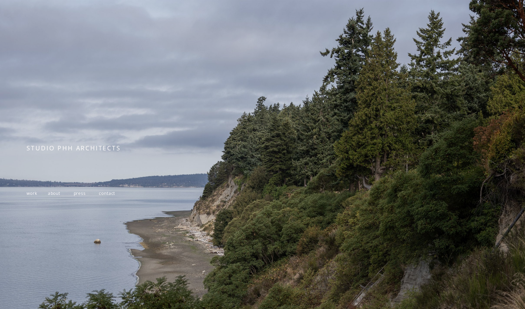 Image resolution: width=525 pixels, height=309 pixels. What do you see at coordinates (54, 193) in the screenshot?
I see `a: about` at bounding box center [54, 193].